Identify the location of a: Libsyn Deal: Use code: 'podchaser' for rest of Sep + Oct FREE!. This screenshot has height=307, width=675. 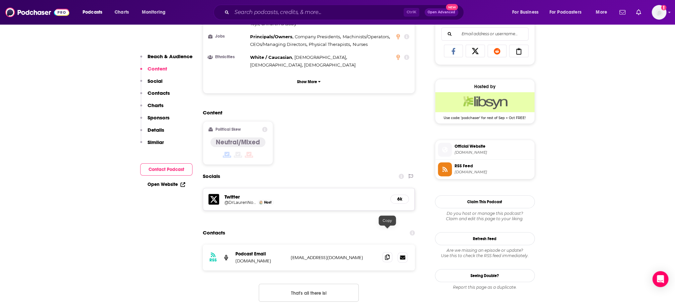
(485, 106).